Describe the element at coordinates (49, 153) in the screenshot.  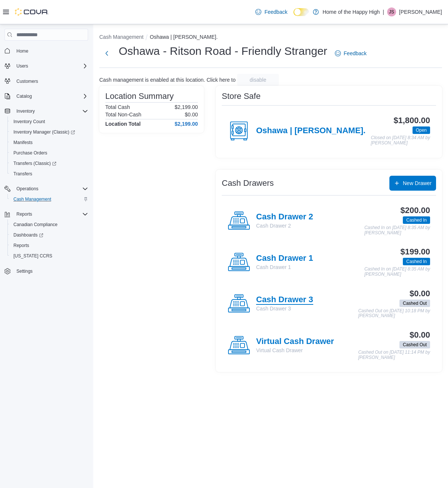
I see `button: Purchase Orders` at that location.